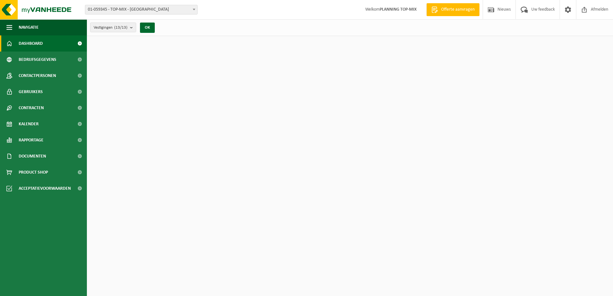  I want to click on span: 01-059345 - TOP-MIX - Oostende, so click(141, 10).